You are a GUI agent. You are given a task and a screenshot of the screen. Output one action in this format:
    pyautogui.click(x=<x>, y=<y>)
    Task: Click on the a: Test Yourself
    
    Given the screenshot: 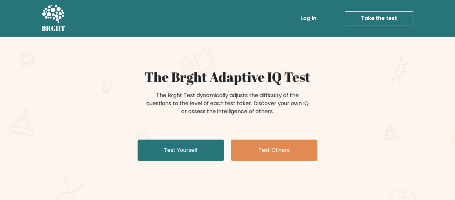 What is the action you would take?
    pyautogui.click(x=181, y=150)
    